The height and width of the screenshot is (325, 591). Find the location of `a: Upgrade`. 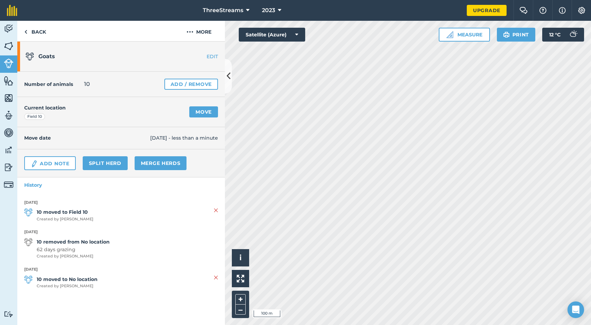

a: Upgrade is located at coordinates (487, 10).